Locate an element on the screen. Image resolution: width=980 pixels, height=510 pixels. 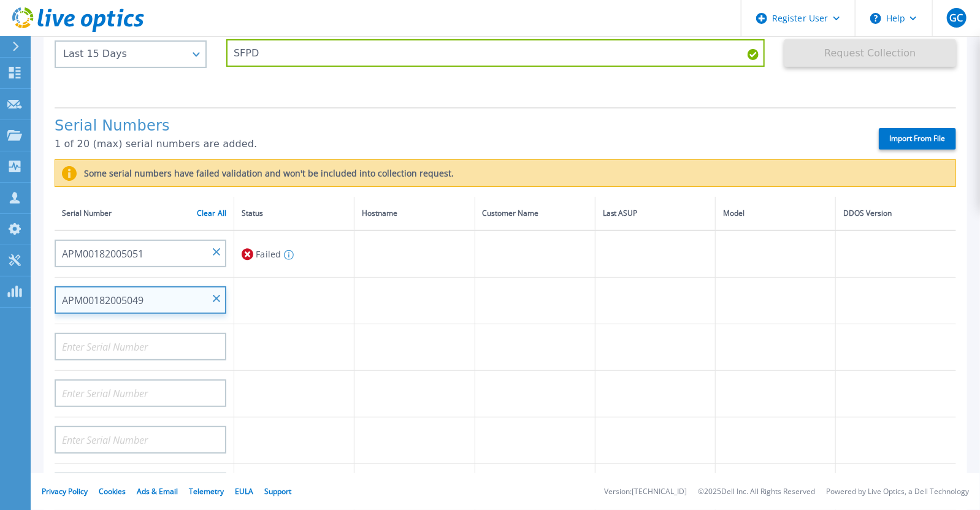
a: Telemetry is located at coordinates (206, 491).